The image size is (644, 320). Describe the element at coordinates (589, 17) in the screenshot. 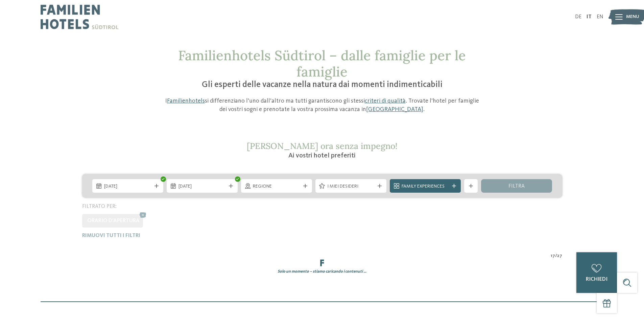

I see `a: IT` at that location.